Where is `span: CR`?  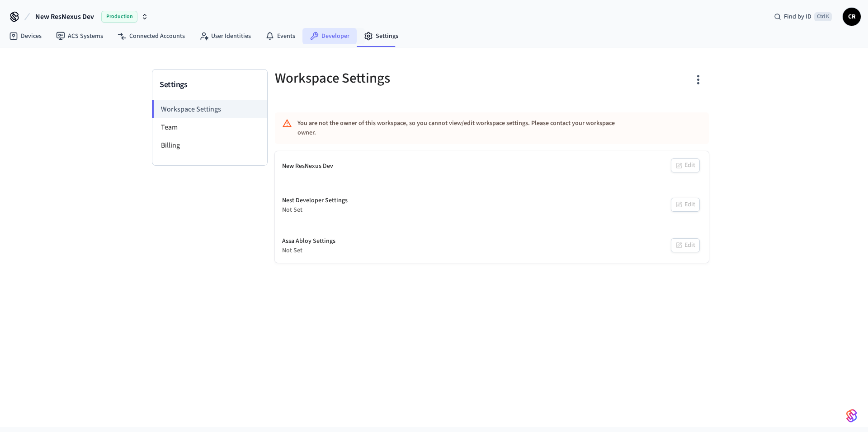
span: CR is located at coordinates (852, 17).